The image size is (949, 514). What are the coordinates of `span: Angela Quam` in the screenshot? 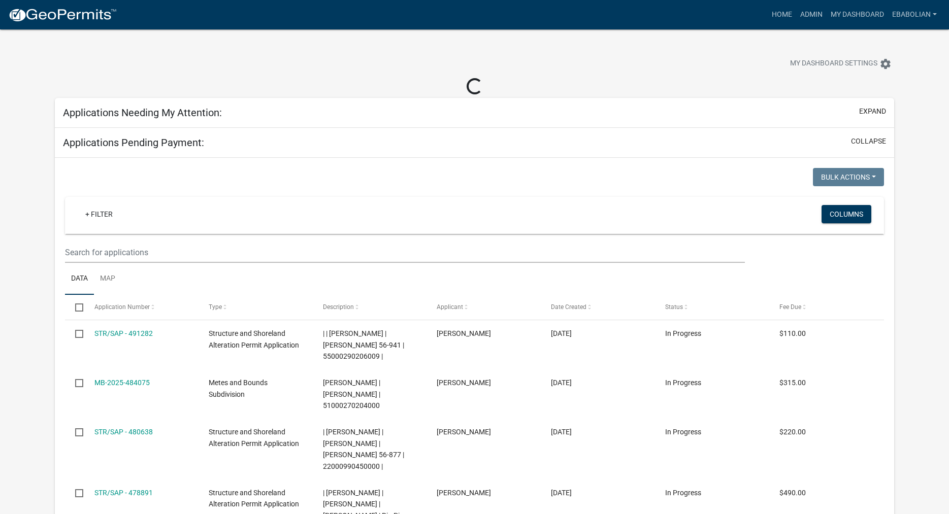 It's located at (464, 383).